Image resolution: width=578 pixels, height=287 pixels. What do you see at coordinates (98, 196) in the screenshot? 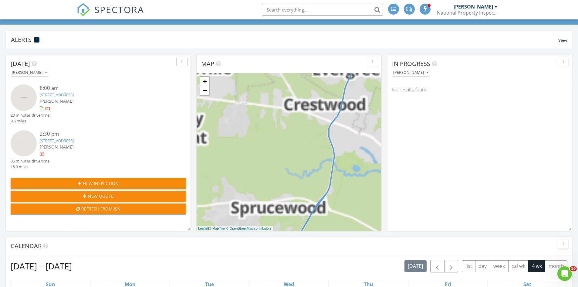
I see `button: New Quote` at bounding box center [98, 196].